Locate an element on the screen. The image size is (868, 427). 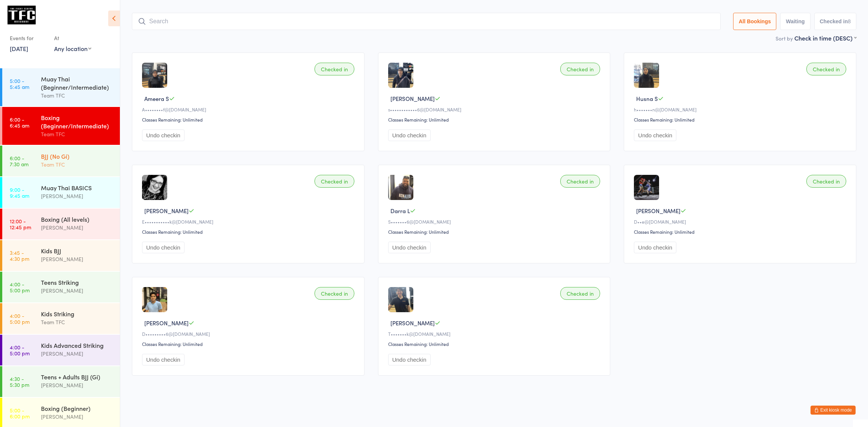
div: Kids BJJ is located at coordinates (77, 251).